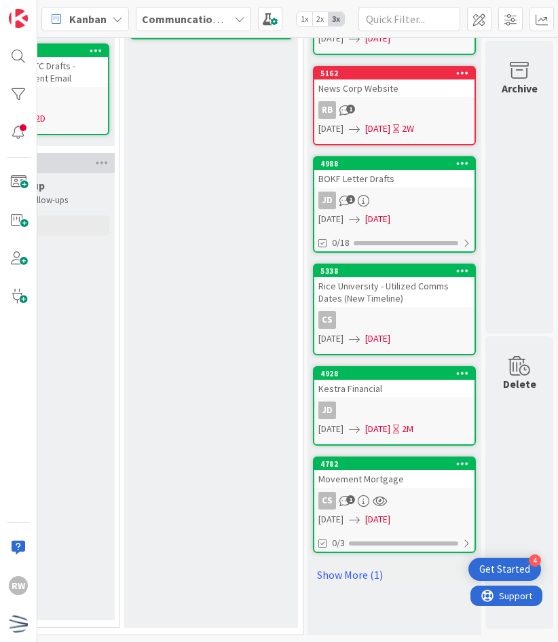 Image resolution: width=558 pixels, height=642 pixels. What do you see at coordinates (395, 173) in the screenshot?
I see `div: 4988BOKF Letter Drafts` at bounding box center [395, 173].